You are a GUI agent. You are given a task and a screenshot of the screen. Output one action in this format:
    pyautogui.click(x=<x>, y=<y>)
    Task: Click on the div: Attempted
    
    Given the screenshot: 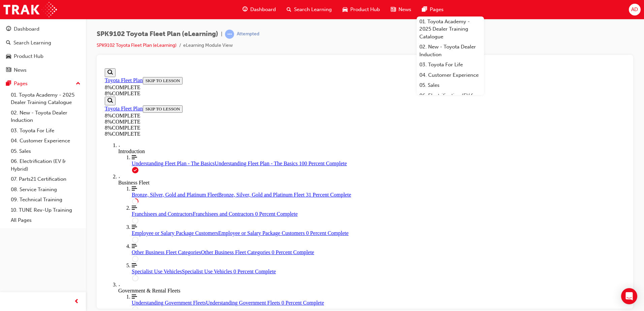 What is the action you would take?
    pyautogui.click(x=248, y=34)
    